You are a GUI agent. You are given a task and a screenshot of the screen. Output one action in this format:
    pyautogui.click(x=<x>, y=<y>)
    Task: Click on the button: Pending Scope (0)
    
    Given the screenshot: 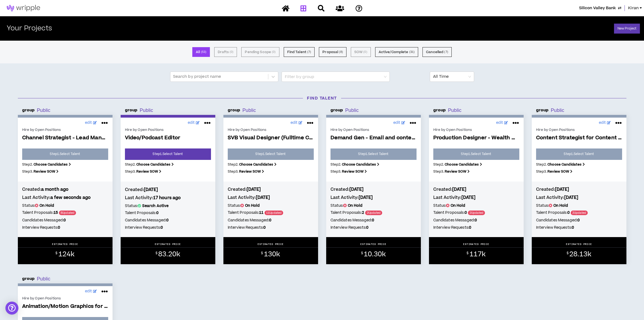 What is the action you would take?
    pyautogui.click(x=260, y=52)
    